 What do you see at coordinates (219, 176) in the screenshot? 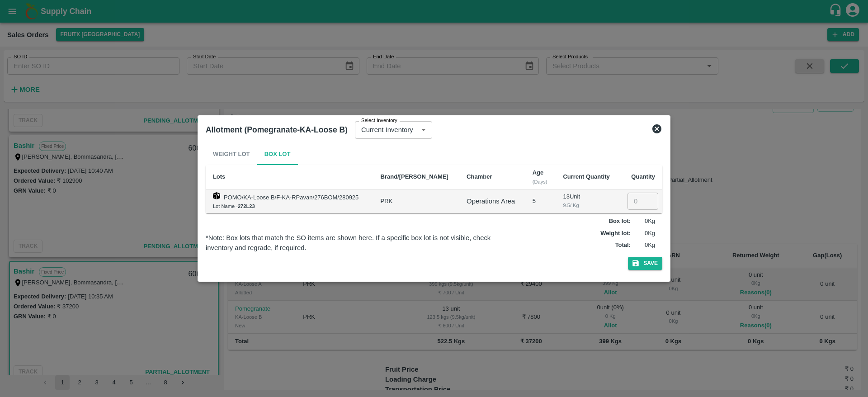
I see `b: Lots` at bounding box center [219, 176].